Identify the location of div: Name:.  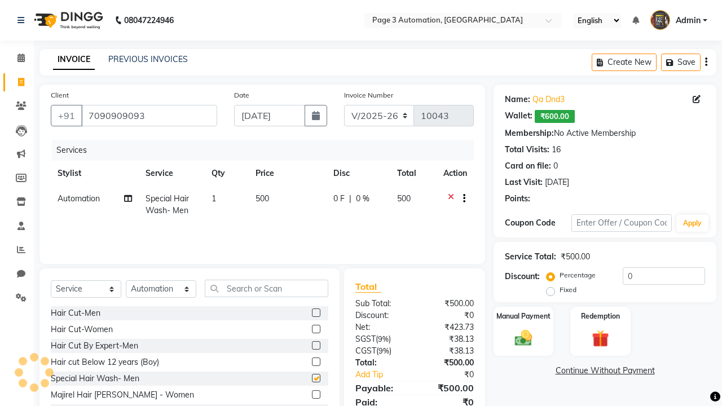
(517, 99).